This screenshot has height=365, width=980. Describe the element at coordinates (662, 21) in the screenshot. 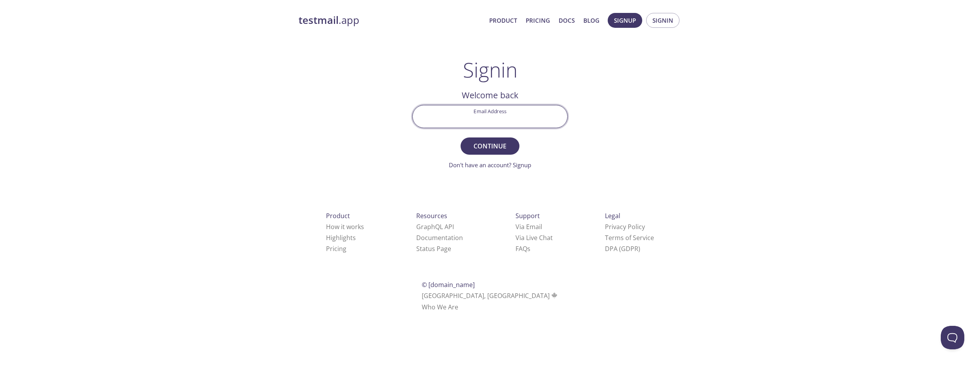

I see `span: Signin` at that location.